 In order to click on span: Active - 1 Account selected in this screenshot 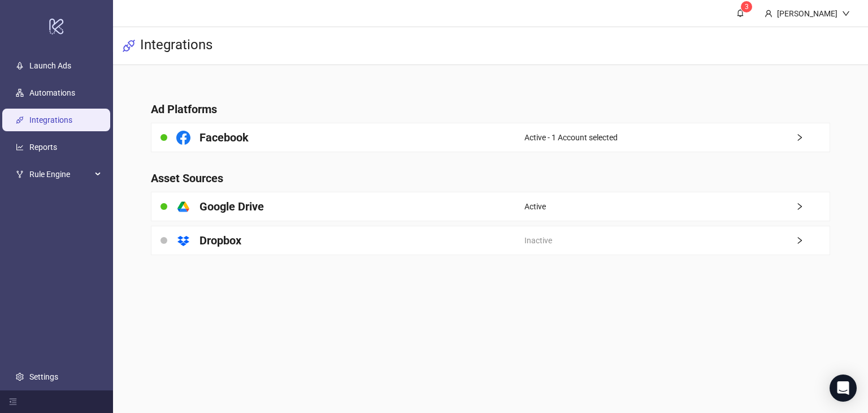, I will do `click(571, 137)`.